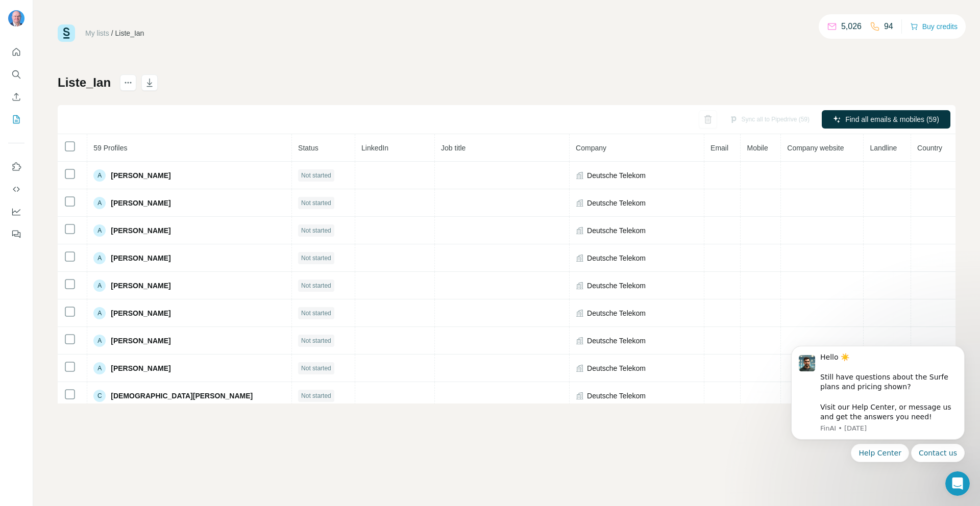  Describe the element at coordinates (162, 140) in the screenshot. I see `button: Quick reply: Contact us` at that location.